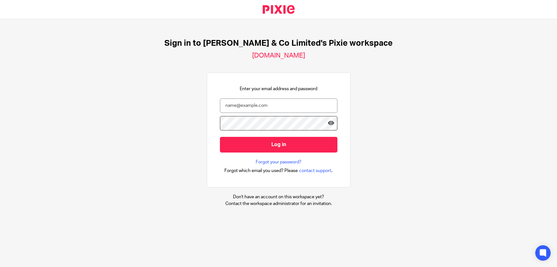  I want to click on p: Enter your email address and password, so click(279, 89).